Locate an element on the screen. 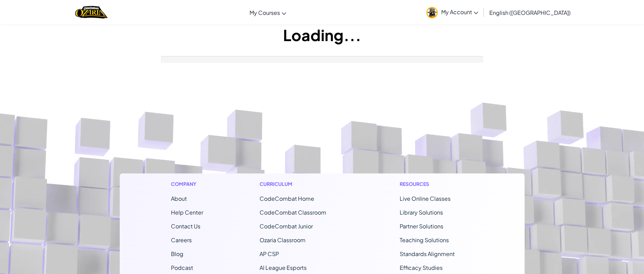 Image resolution: width=644 pixels, height=274 pixels. a: Library Solutions is located at coordinates (421, 212).